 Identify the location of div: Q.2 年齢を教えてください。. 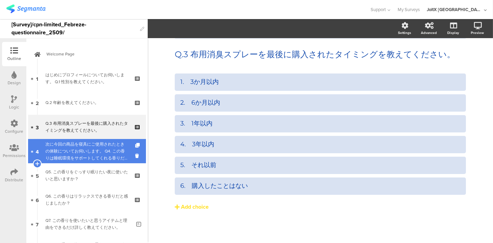
(87, 103).